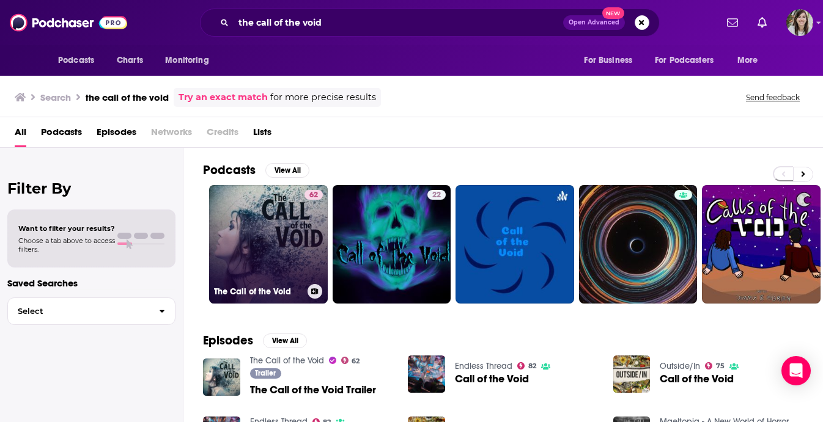 This screenshot has height=422, width=823. What do you see at coordinates (532, 366) in the screenshot?
I see `span: 82` at bounding box center [532, 366].